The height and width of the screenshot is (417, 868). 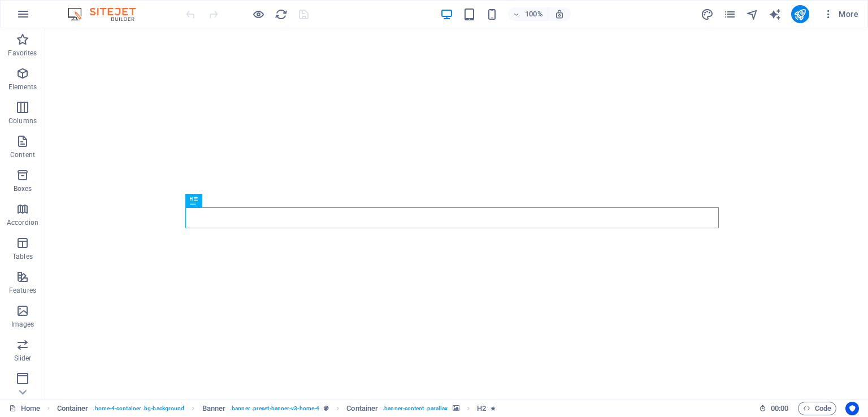 I want to click on button: design, so click(x=707, y=14).